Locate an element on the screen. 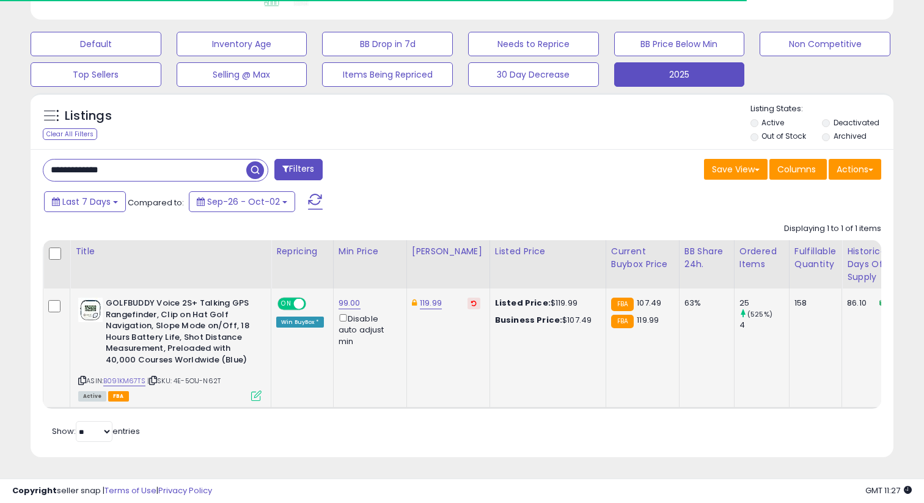 Image resolution: width=924 pixels, height=503 pixels. div: Min Price is located at coordinates (370, 251).